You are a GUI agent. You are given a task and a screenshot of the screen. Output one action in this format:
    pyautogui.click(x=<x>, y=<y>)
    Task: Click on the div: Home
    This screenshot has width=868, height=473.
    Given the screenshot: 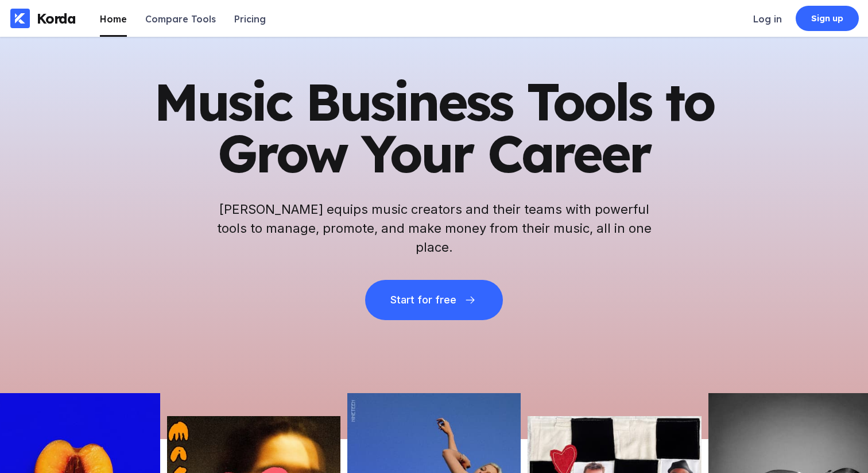 What is the action you would take?
    pyautogui.click(x=114, y=19)
    